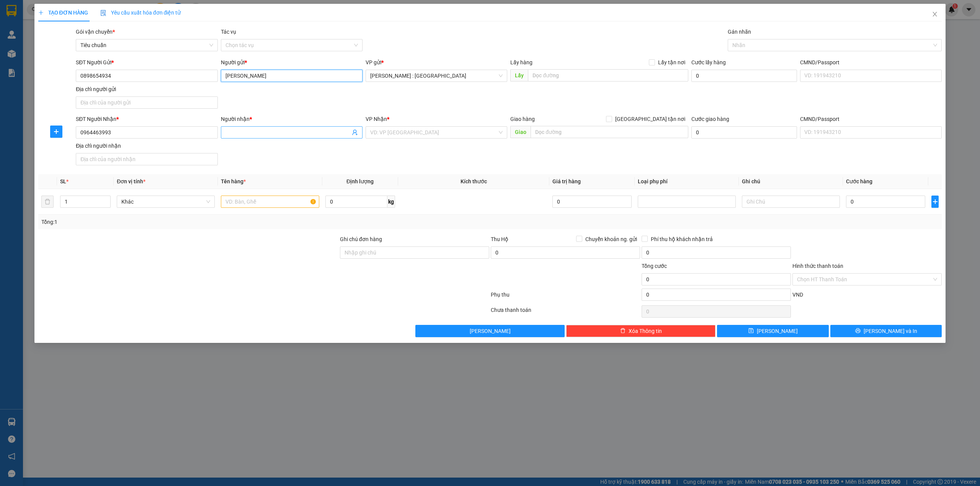  What do you see at coordinates (292, 119) in the screenshot?
I see `div: Người nhận` at bounding box center [292, 119].